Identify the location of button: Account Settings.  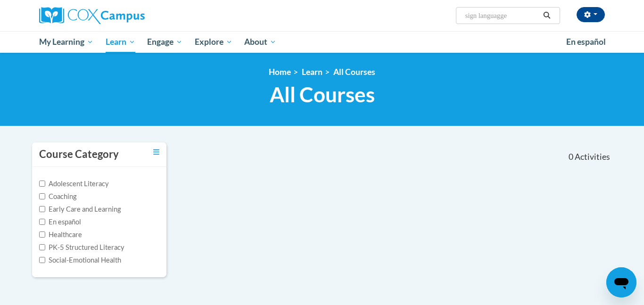
(591, 15).